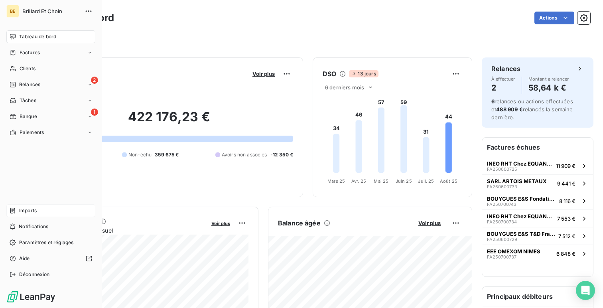  I want to click on a: 2Relances, so click(51, 85).